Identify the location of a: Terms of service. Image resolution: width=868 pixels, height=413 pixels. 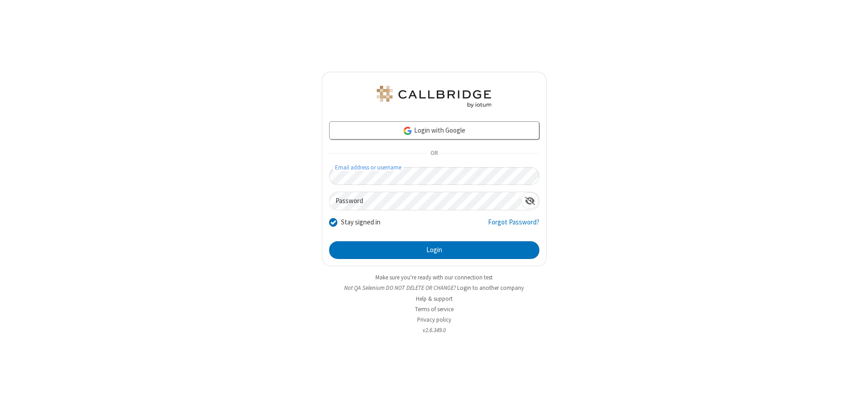
(434, 309).